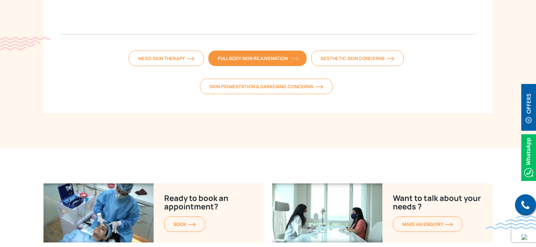  What do you see at coordinates (328, 213) in the screenshot?
I see `img: Ready-to-book` at bounding box center [328, 213].